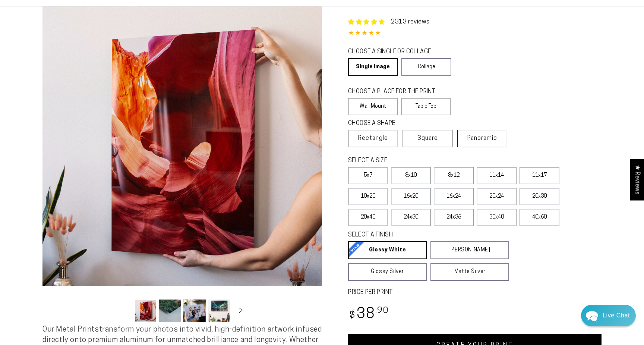  Describe the element at coordinates (474, 34) in the screenshot. I see `div: 4.85 out of 5.0 stars` at that location.